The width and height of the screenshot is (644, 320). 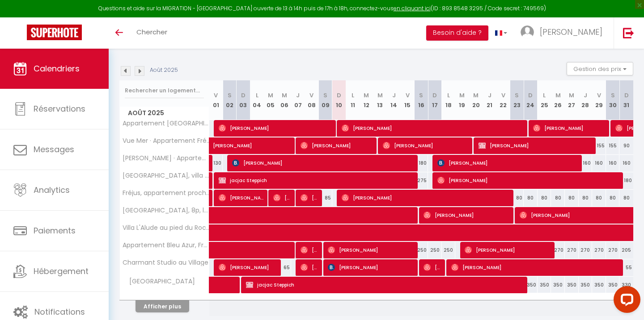 What do you see at coordinates (325, 100) in the screenshot?
I see `th: 09` at bounding box center [325, 100].